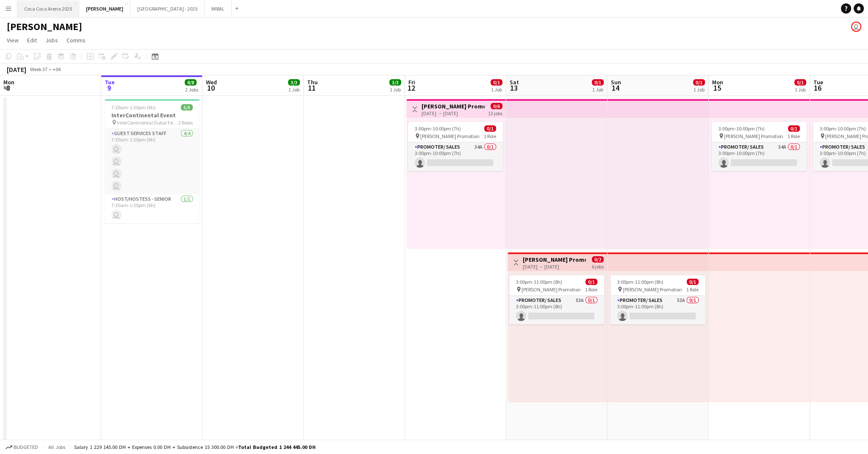 The height and width of the screenshot is (454, 868). What do you see at coordinates (211, 88) in the screenshot?
I see `span: 10` at bounding box center [211, 88].